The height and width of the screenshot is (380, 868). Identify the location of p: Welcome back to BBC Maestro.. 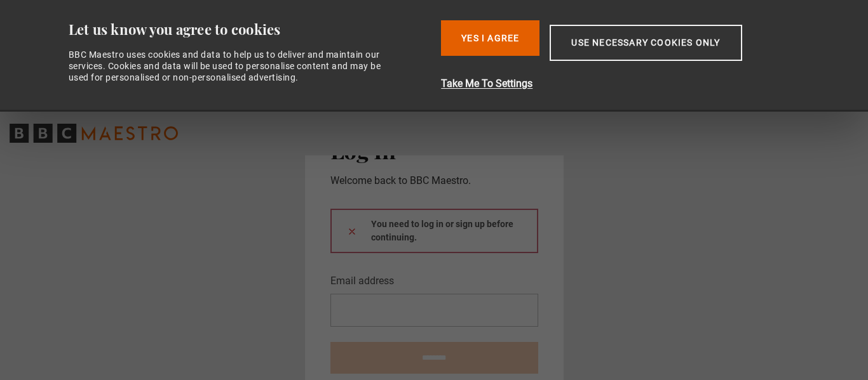
(434, 181).